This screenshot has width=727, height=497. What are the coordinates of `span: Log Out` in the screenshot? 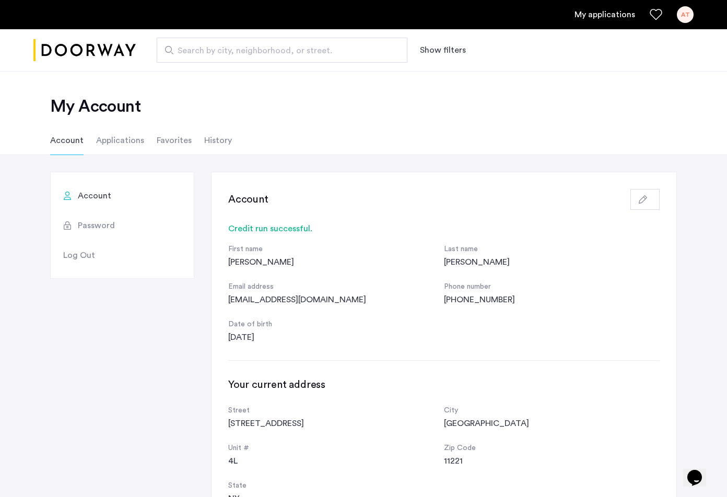 It's located at (79, 255).